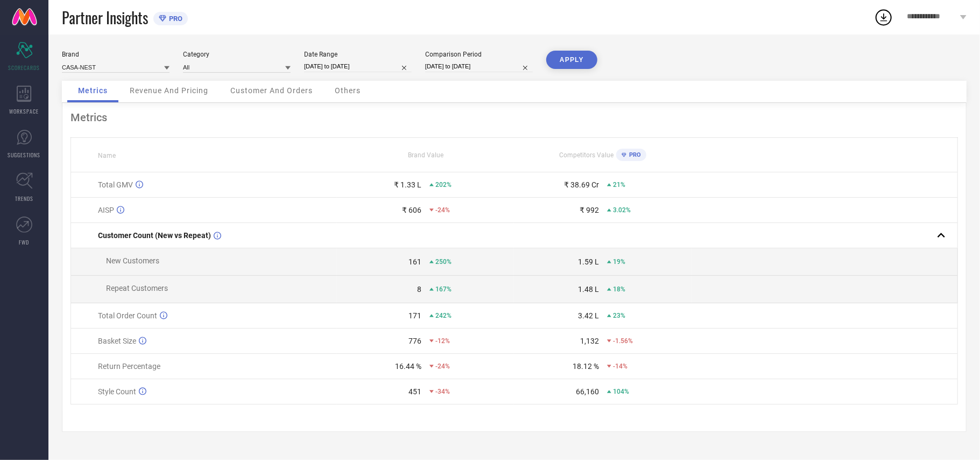  I want to click on div: ₹ 1.33 L, so click(407, 184).